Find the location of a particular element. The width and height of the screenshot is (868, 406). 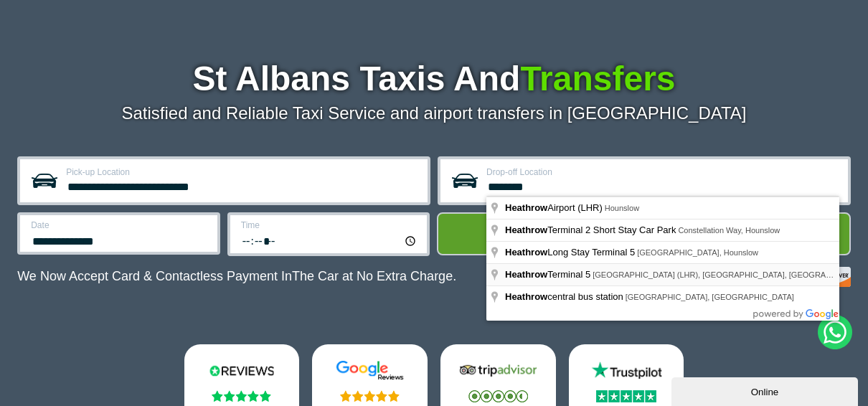

span: Airport (LHR) is located at coordinates (554, 208).